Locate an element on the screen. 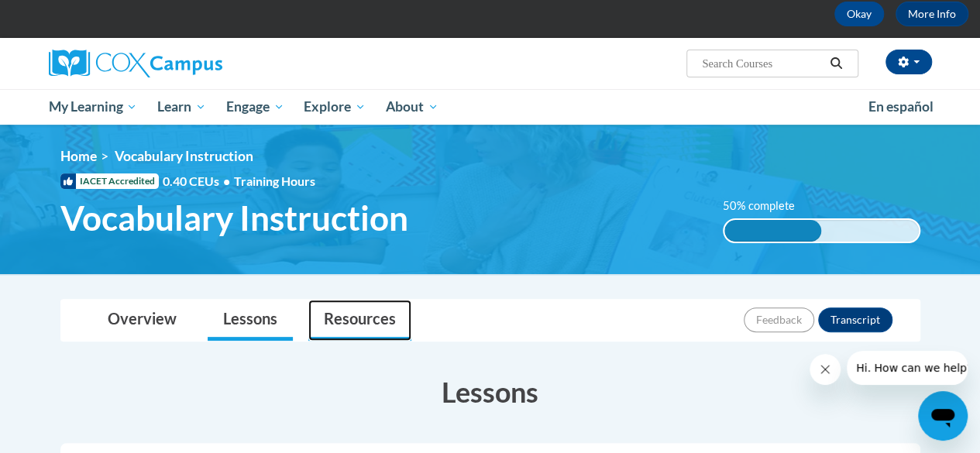 The height and width of the screenshot is (453, 980). button: Transcript is located at coordinates (856, 320).